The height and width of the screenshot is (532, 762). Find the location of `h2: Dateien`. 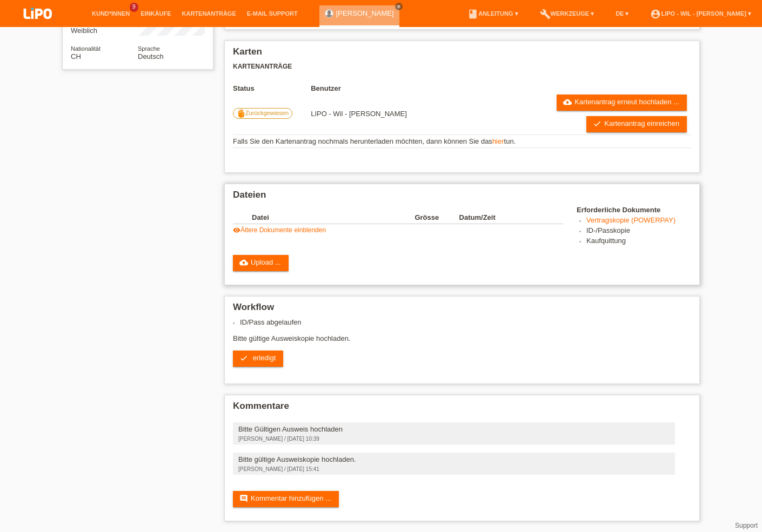

h2: Dateien is located at coordinates (462, 198).